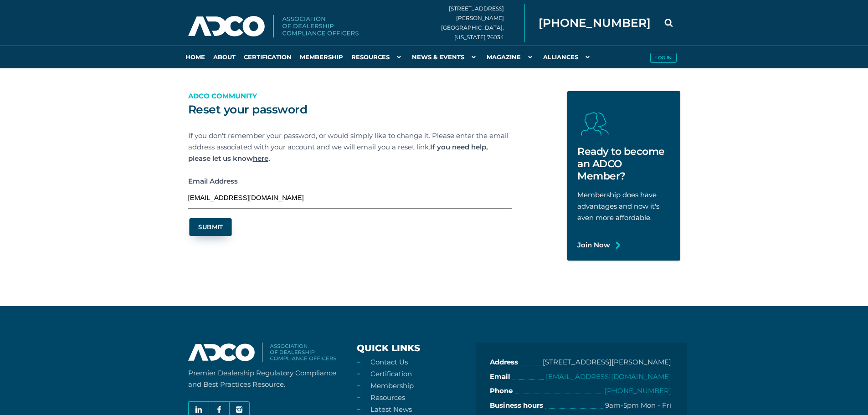 The image size is (868, 415). I want to click on img: Association of Dealership Compliance Officers logo, so click(273, 26).